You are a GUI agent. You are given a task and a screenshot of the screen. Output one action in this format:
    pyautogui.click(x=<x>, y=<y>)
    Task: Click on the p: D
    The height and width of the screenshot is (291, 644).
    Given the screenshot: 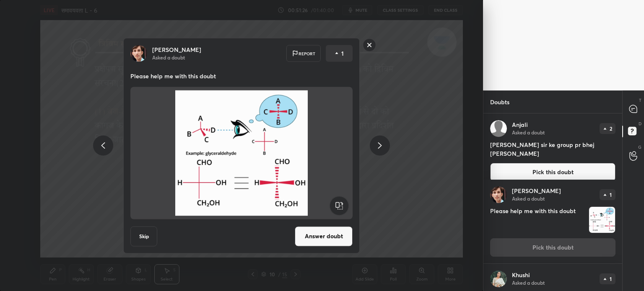 What is the action you would take?
    pyautogui.click(x=640, y=124)
    